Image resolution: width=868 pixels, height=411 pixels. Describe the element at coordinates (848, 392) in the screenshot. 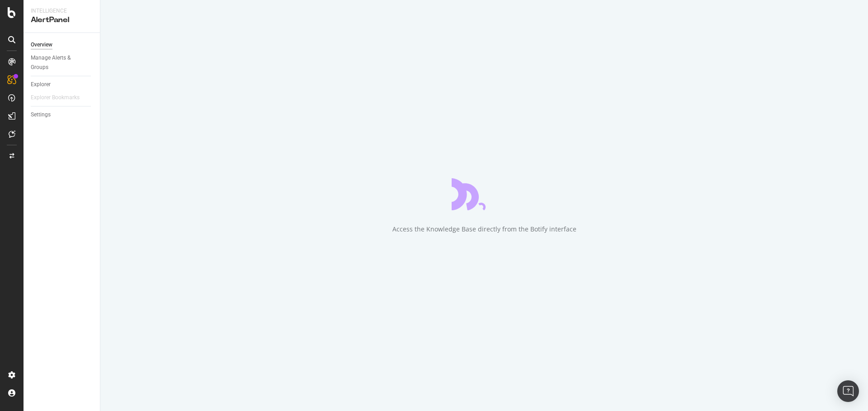

I see `div: Open Intercom Messenger` at that location.